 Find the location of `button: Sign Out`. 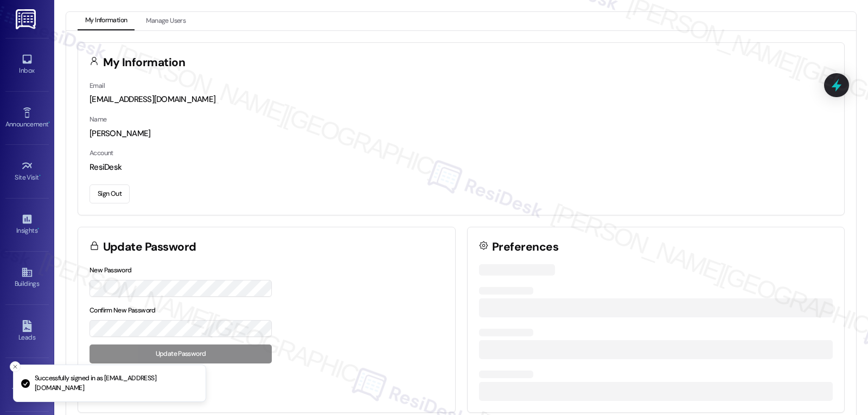

button: Sign Out is located at coordinates (110, 194).